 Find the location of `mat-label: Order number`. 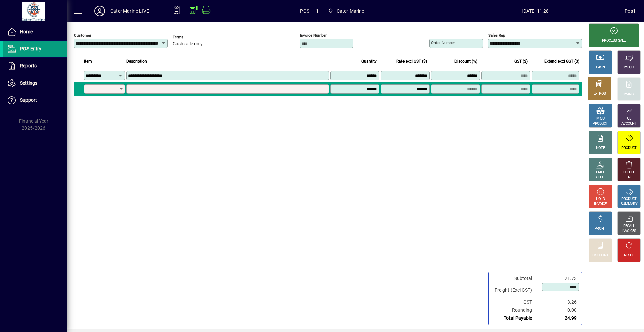

mat-label: Order number is located at coordinates (443, 42).